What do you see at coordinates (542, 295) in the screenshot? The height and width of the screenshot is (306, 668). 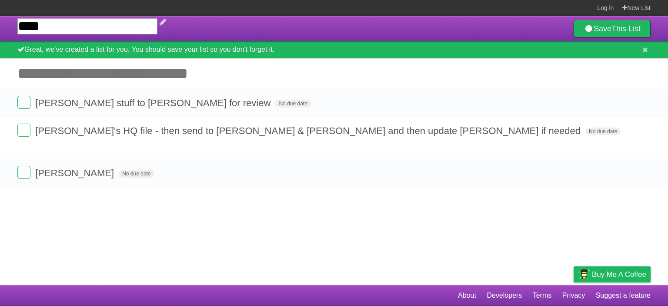 I see `a: Terms` at bounding box center [542, 295].